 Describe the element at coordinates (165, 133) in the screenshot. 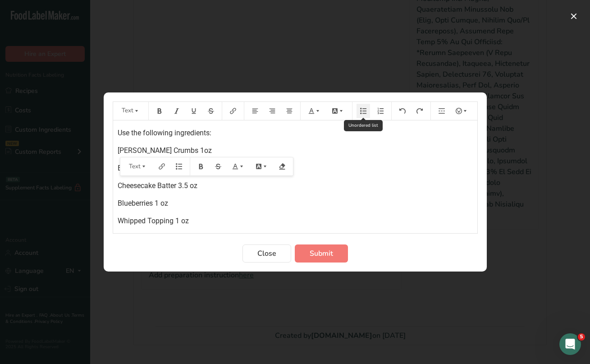

I see `span: Use the following ingredients:` at that location.